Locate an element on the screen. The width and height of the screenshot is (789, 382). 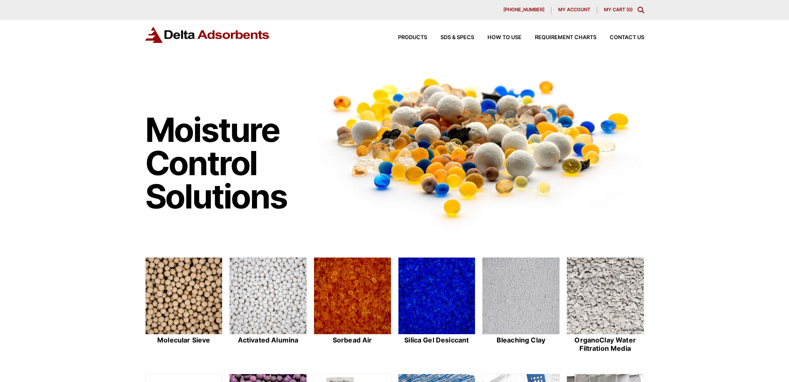
span: Contact Us is located at coordinates (627, 37).